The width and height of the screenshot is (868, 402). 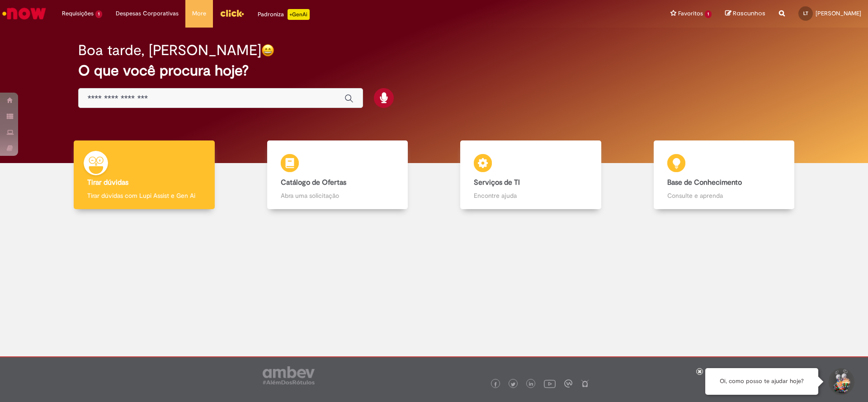 I want to click on a: Base de Conhecimento Consulte e aprenda, so click(x=724, y=175).